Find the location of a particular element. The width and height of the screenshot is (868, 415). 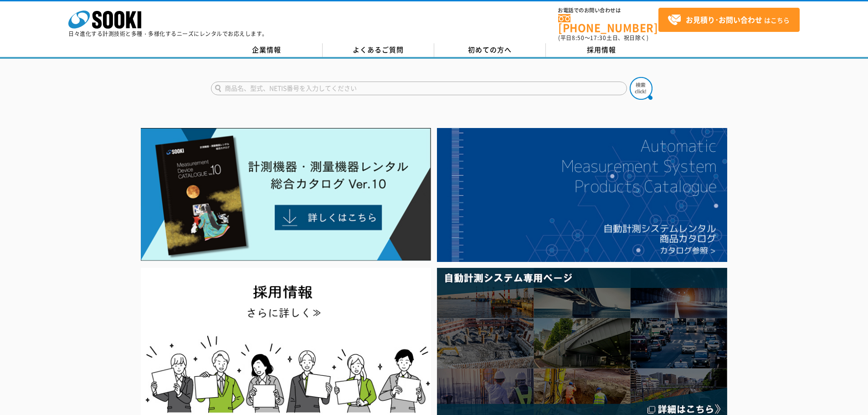

input: 商品名、型式、NETIS番号を入力してください is located at coordinates (419, 88).